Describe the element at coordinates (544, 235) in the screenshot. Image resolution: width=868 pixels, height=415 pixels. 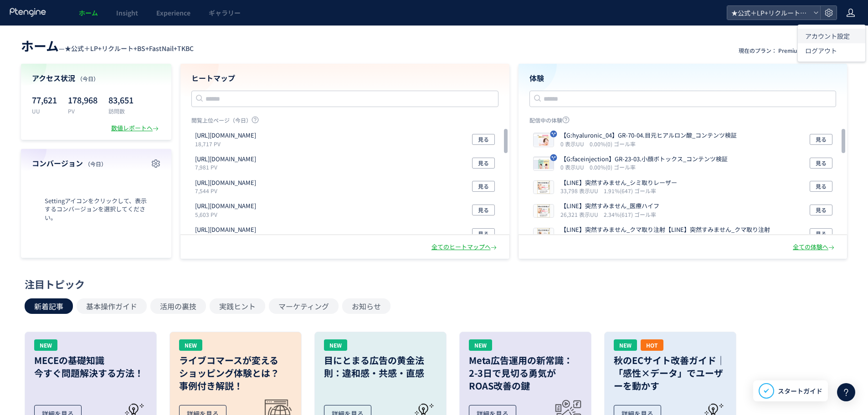
I see `img: ab08e73b91888701f92cf360907591891736828061016.png` at that location.